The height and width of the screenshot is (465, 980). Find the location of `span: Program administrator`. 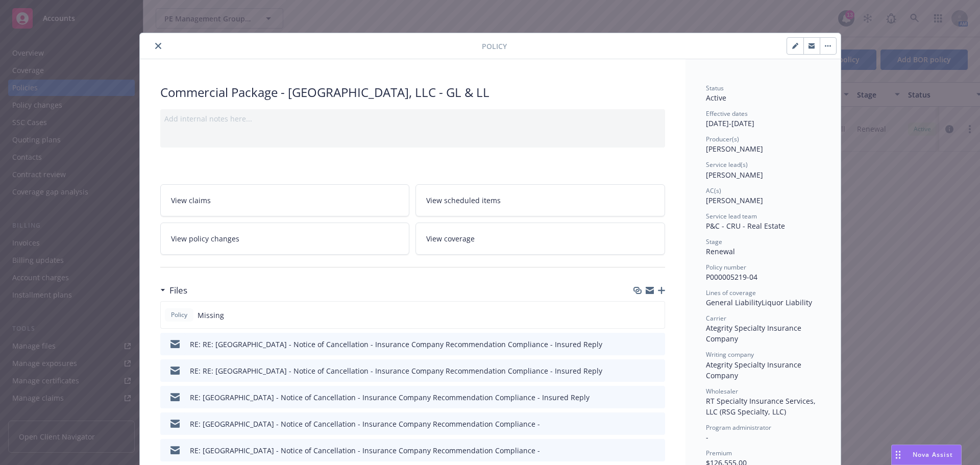

span: Program administrator is located at coordinates (738, 427).